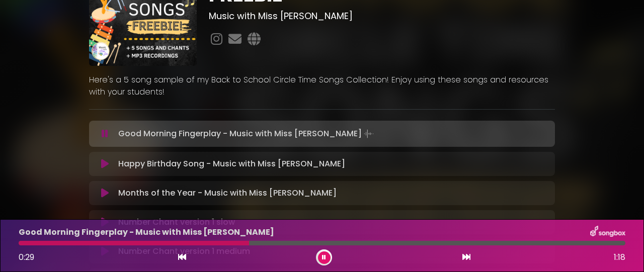 This screenshot has width=644, height=272. Describe the element at coordinates (619, 258) in the screenshot. I see `span: 1:18` at that location.